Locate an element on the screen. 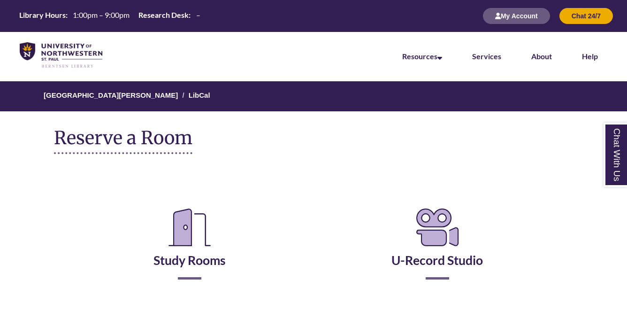 The width and height of the screenshot is (627, 319). a: Chat 24/7 is located at coordinates (586, 15).